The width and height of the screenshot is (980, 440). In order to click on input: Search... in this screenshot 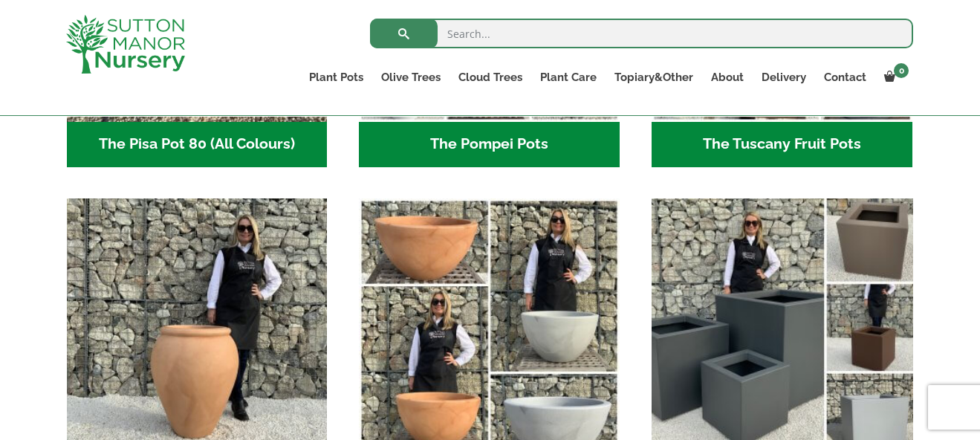, I will do `click(641, 33)`.